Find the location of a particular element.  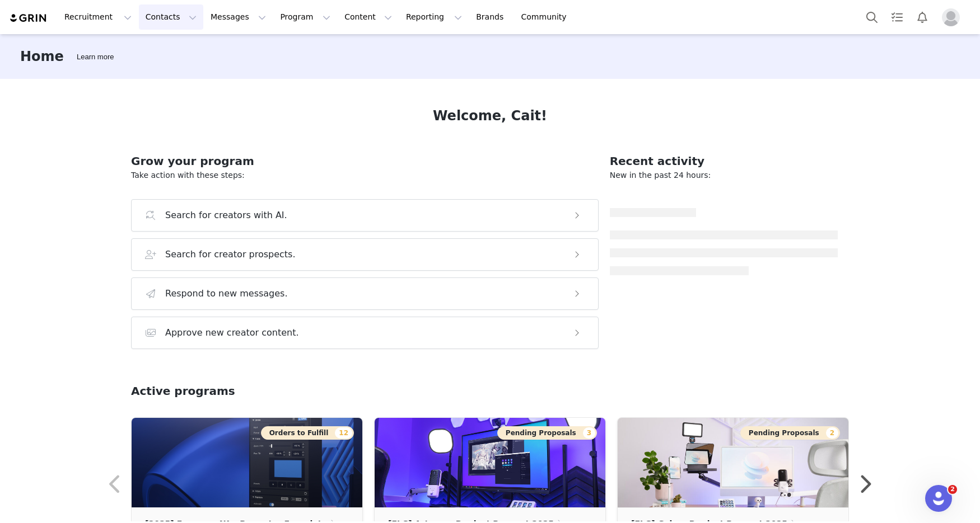

button: Search for creators with AI. is located at coordinates (365, 216).